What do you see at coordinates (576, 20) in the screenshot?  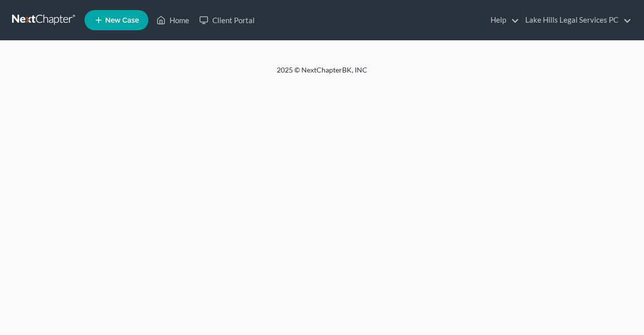 I see `a: Lake Hills Legal Services PC` at bounding box center [576, 20].